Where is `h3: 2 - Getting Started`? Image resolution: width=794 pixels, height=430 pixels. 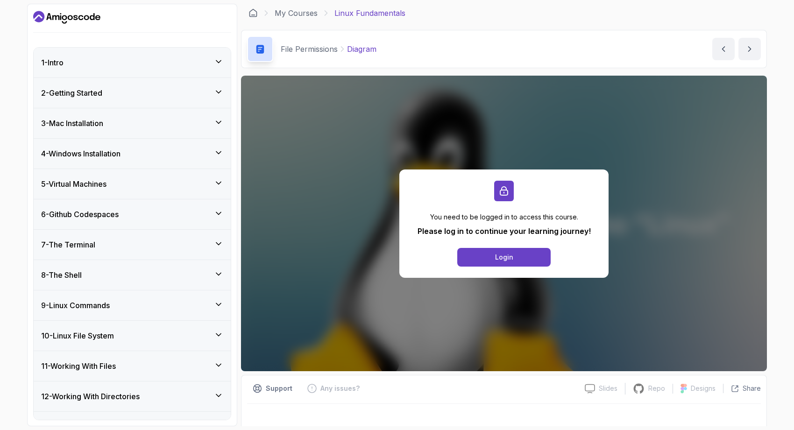
h3: 2 - Getting Started is located at coordinates (71, 93).